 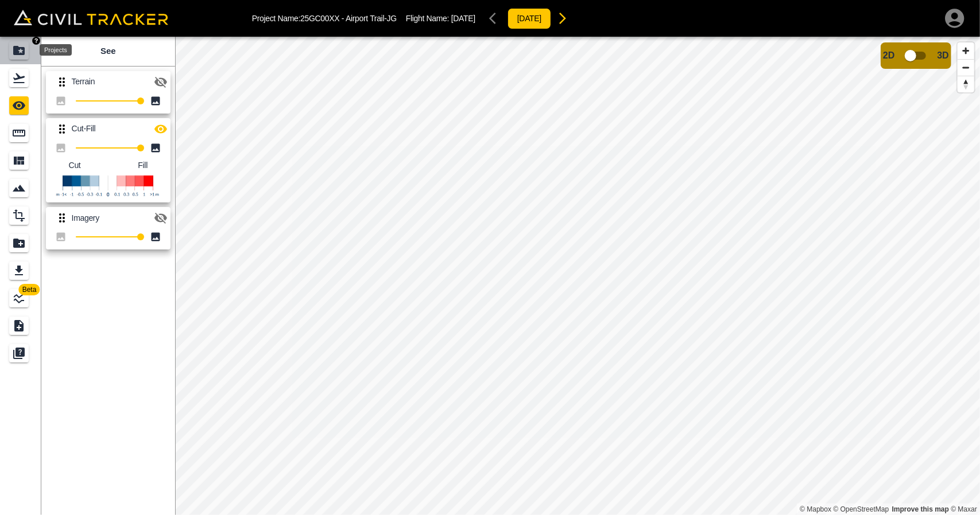 I want to click on button: Zoom in, so click(x=965, y=51).